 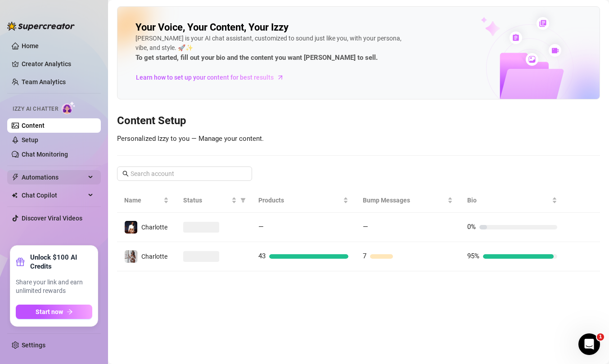 I want to click on a: Discover Viral Videos, so click(x=52, y=218).